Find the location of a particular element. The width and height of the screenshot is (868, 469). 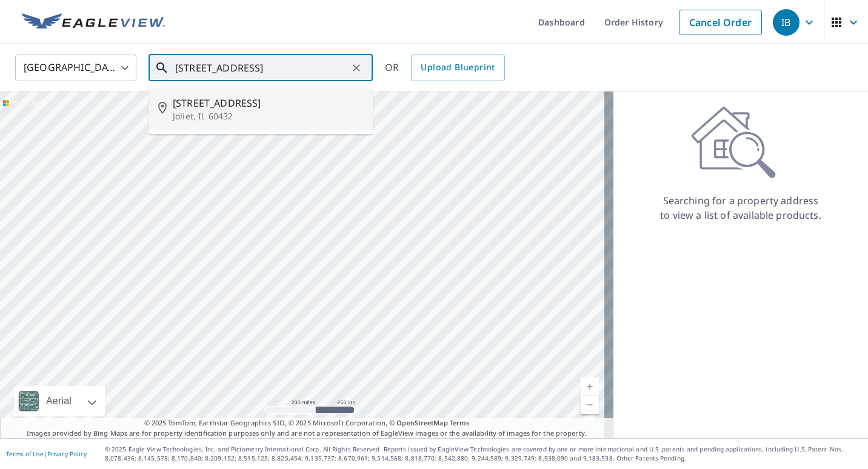

div: IB is located at coordinates (786, 22).